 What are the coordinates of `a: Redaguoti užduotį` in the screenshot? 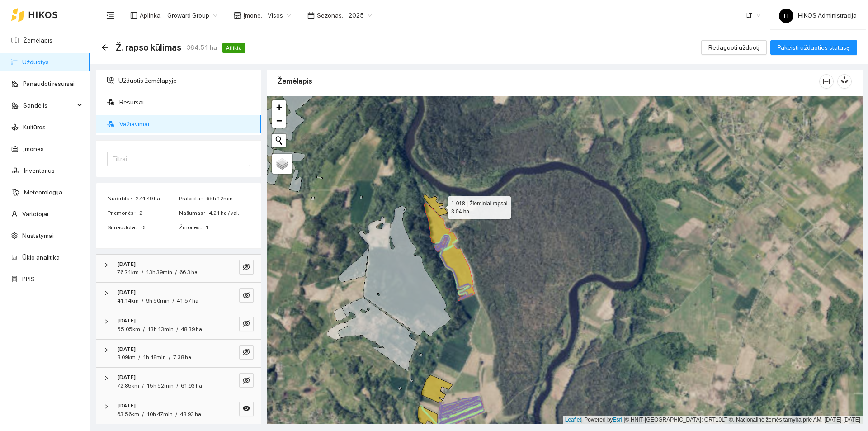 It's located at (734, 48).